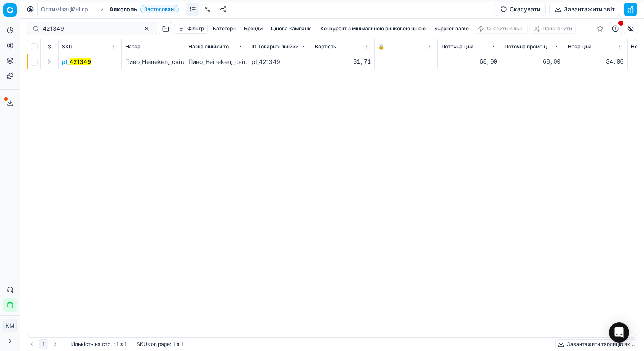 The image size is (644, 351). What do you see at coordinates (68, 9) in the screenshot?
I see `a: Оптимізаційні групи` at bounding box center [68, 9].